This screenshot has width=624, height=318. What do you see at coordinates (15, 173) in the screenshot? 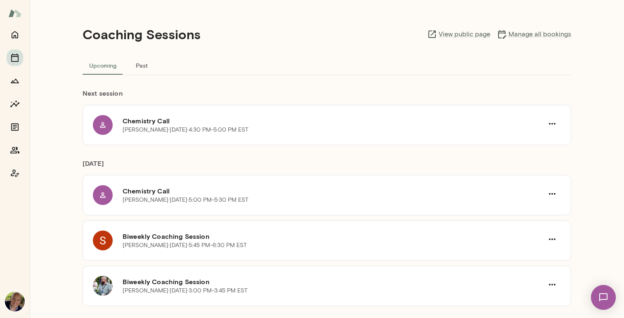
I see `button: Coach app` at bounding box center [15, 173].